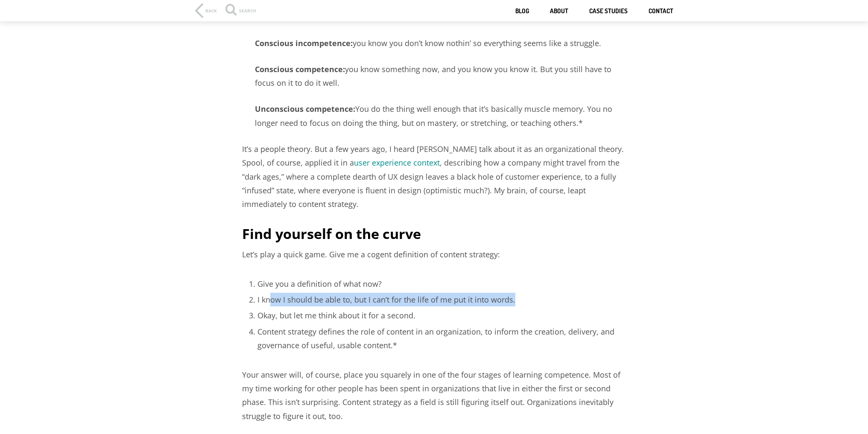 Image resolution: width=868 pixels, height=434 pixels. Describe the element at coordinates (303, 43) in the screenshot. I see `strong: Conscious incompetence:` at that location.